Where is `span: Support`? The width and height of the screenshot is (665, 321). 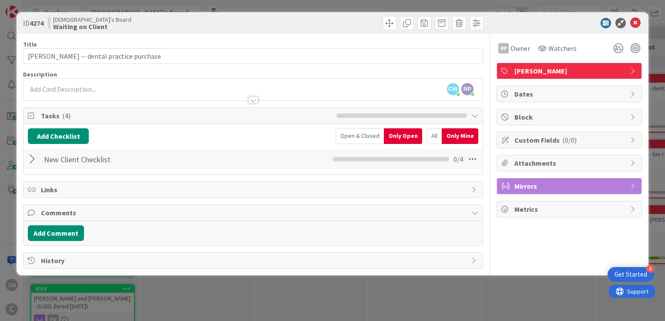
span: Support is located at coordinates (29, 7).